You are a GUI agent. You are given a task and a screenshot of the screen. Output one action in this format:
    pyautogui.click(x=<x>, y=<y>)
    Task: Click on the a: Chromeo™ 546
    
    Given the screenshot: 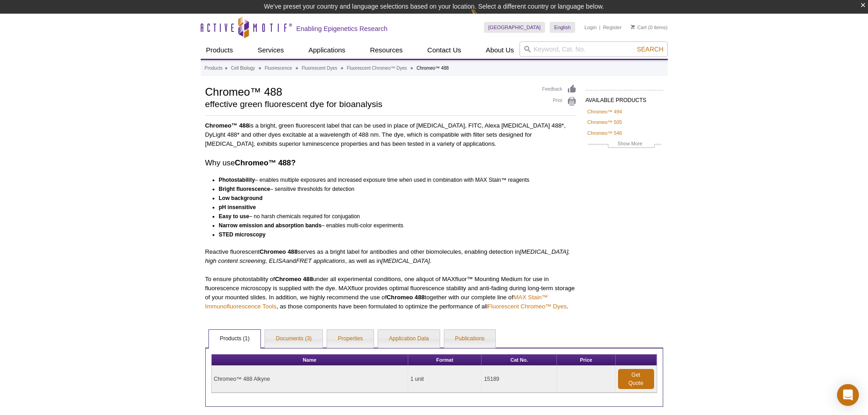 What is the action you would take?
    pyautogui.click(x=605, y=133)
    